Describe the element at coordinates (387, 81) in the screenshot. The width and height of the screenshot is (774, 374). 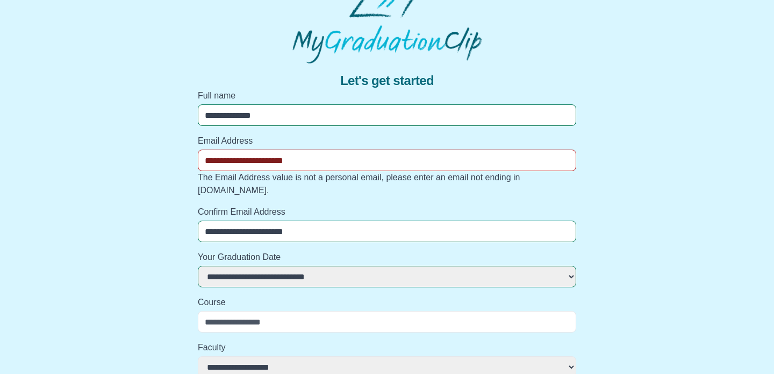
I see `span: Let's get started` at that location.